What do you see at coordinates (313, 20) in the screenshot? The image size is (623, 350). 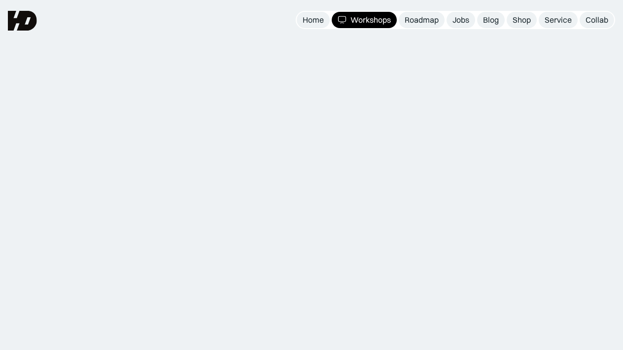 I see `div: Home` at bounding box center [313, 20].